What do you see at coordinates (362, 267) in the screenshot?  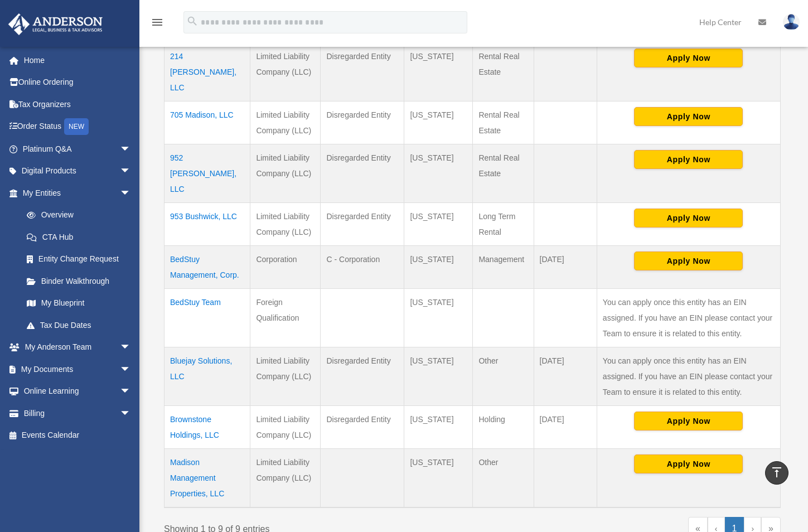 I see `td: C - Corporation` at bounding box center [362, 267].